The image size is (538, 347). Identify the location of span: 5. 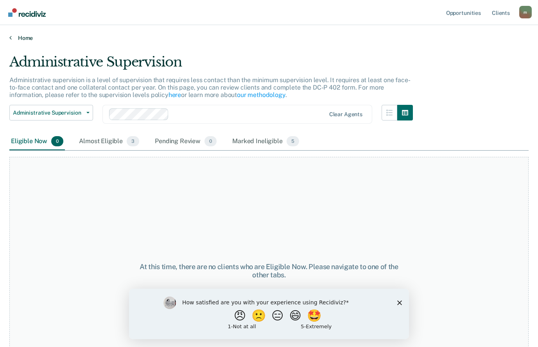
(293, 141).